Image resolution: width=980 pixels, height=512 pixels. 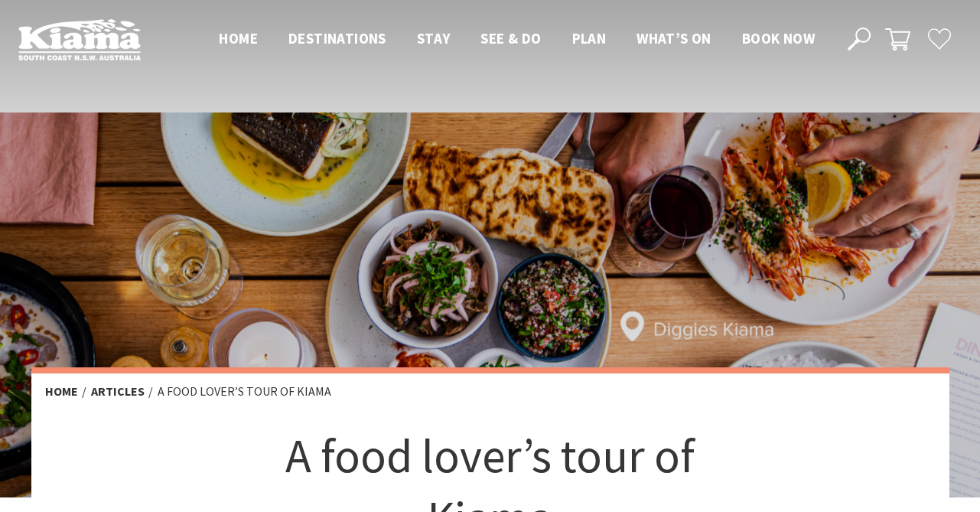 What do you see at coordinates (80, 39) in the screenshot?
I see `img: Kiama Logo` at bounding box center [80, 39].